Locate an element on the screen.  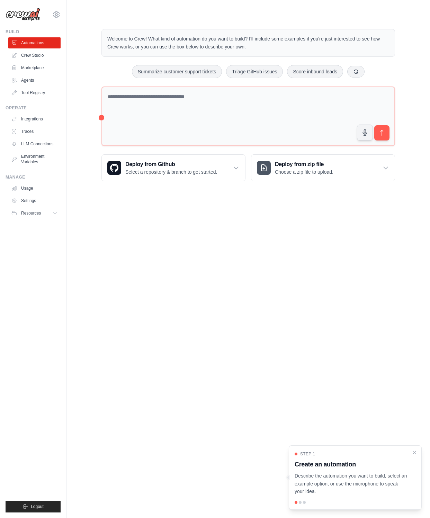
h3: Deploy from zip file is located at coordinates (304, 164).